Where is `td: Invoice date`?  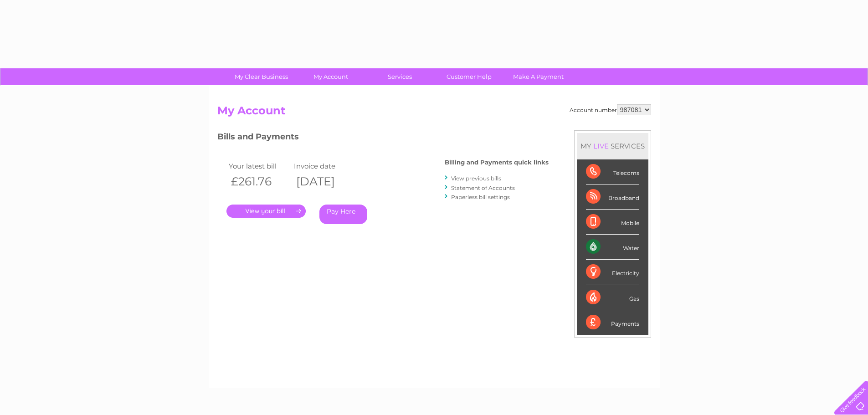 td: Invoice date is located at coordinates (324, 166).